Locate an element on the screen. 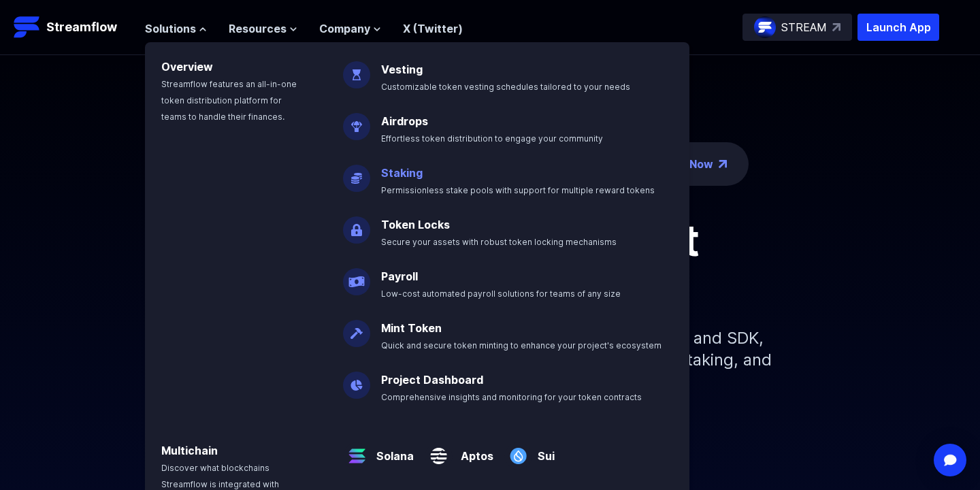  button: Solutions is located at coordinates (176, 29).